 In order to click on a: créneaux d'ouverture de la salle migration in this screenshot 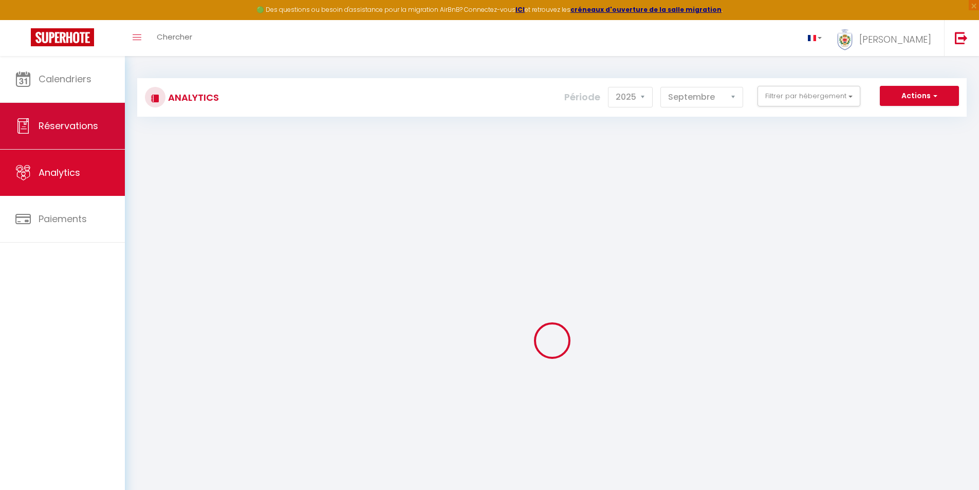, I will do `click(646, 9)`.